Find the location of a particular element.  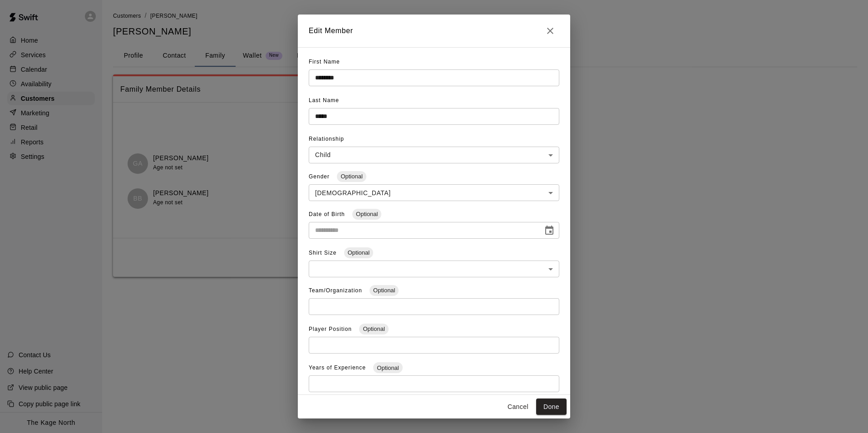

span: Gender is located at coordinates (320, 177).